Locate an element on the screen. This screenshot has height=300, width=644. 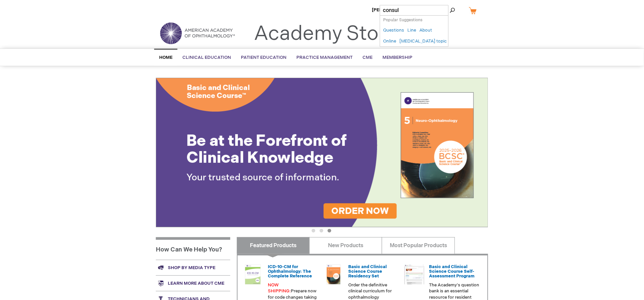
img: 02850963u_47.png is located at coordinates (333, 274).